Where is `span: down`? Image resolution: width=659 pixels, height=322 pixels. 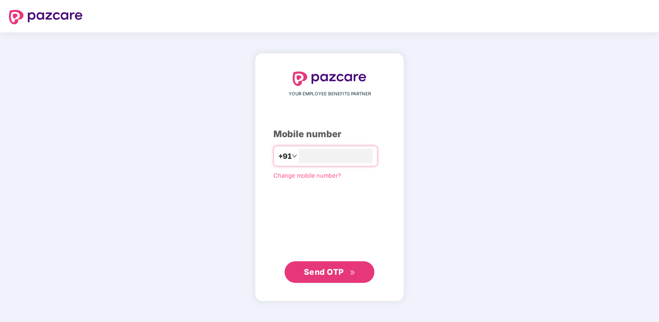 span: down is located at coordinates (295, 156).